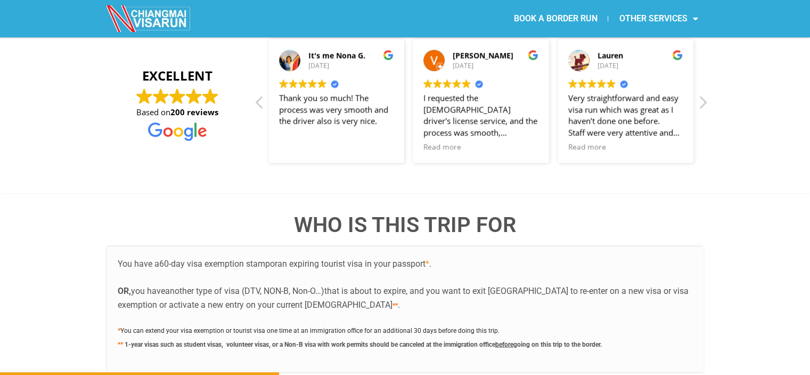 This screenshot has width=810, height=375. What do you see at coordinates (274, 263) in the screenshot?
I see `span: or` at bounding box center [274, 263].